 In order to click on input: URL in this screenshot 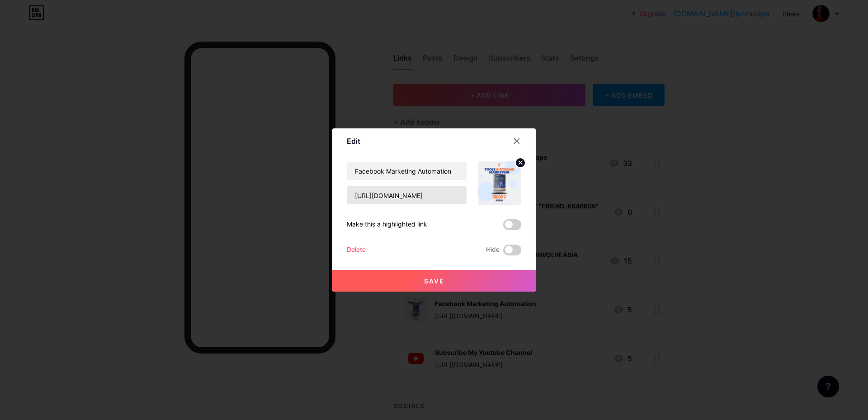, I will do `click(407, 195)`.